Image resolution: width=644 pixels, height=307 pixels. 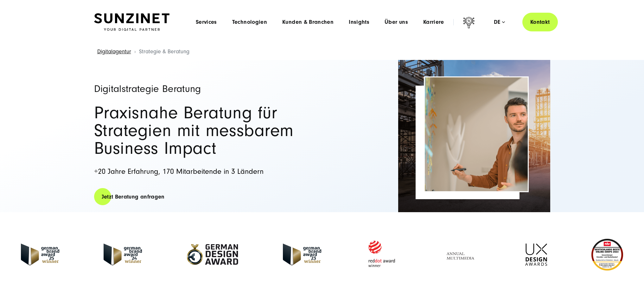 What do you see at coordinates (308, 22) in the screenshot?
I see `span: Kunden & Branchen` at bounding box center [308, 22].